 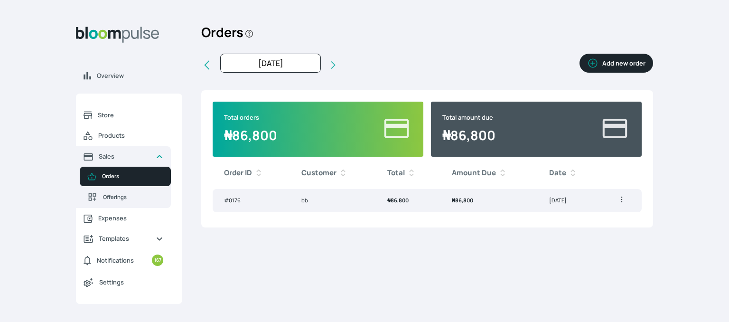 What do you see at coordinates (469, 117) in the screenshot?
I see `p: Total amount due` at bounding box center [469, 117].